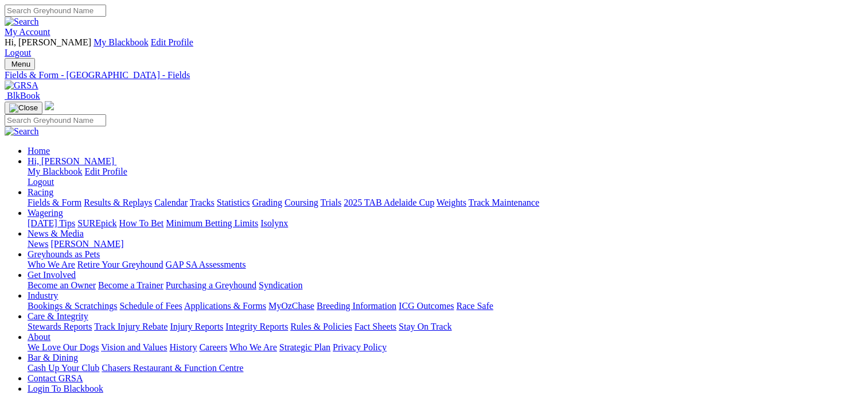 Image resolution: width=868 pixels, height=398 pixels. I want to click on a: Bookings & Scratchings, so click(72, 306).